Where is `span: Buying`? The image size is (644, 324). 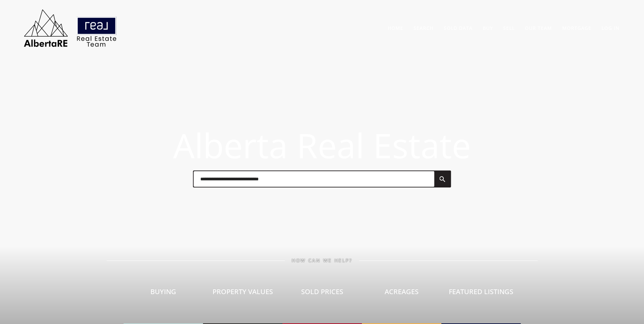
span: Buying is located at coordinates (163, 291).